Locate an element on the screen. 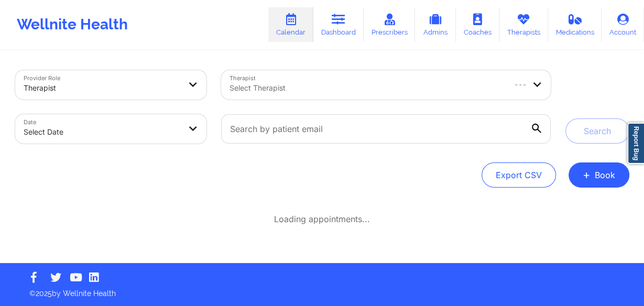 This screenshot has height=306, width=644. a: Prescribers is located at coordinates (389, 25).